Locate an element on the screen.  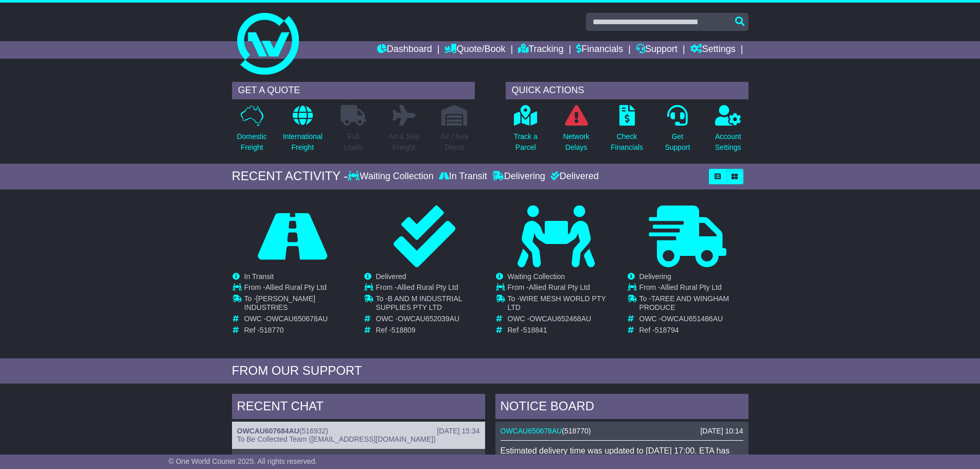
div: NOTICE BOARD is located at coordinates (622, 408).